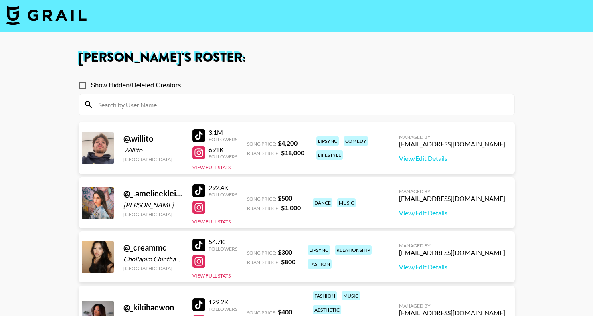 The image size is (593, 316). What do you see at coordinates (291, 207) in the screenshot?
I see `strong: $ 1,000` at bounding box center [291, 207].